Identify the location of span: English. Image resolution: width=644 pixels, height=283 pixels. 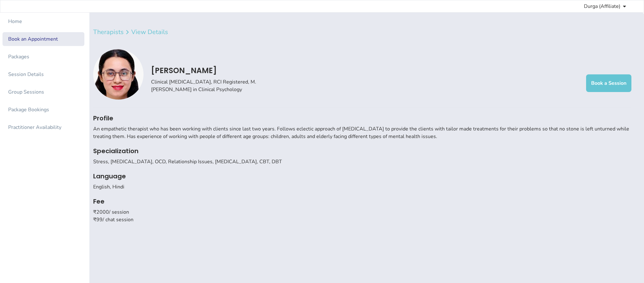
(101, 187).